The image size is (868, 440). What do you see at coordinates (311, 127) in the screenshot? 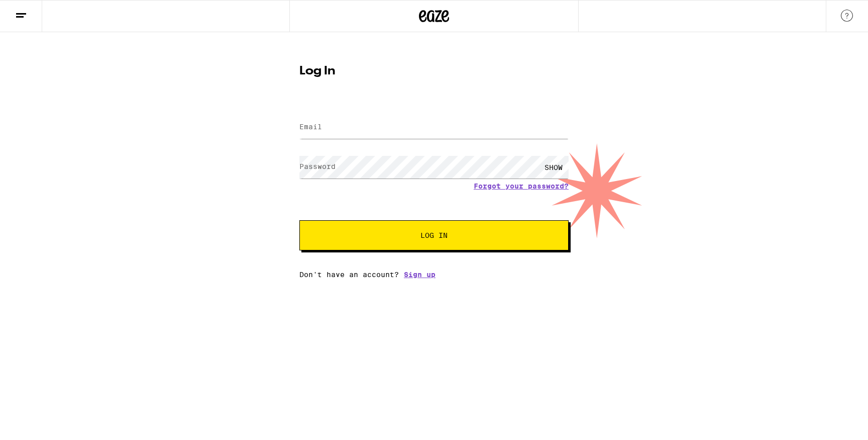
I see `label: Email` at bounding box center [311, 127].